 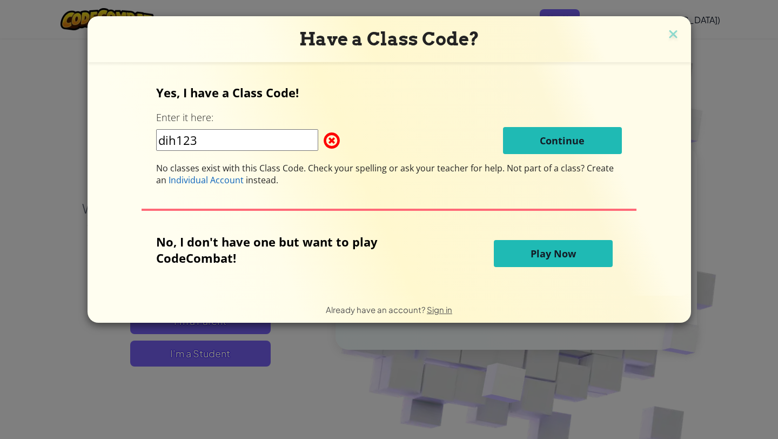 I want to click on button: Continue, so click(x=563, y=141).